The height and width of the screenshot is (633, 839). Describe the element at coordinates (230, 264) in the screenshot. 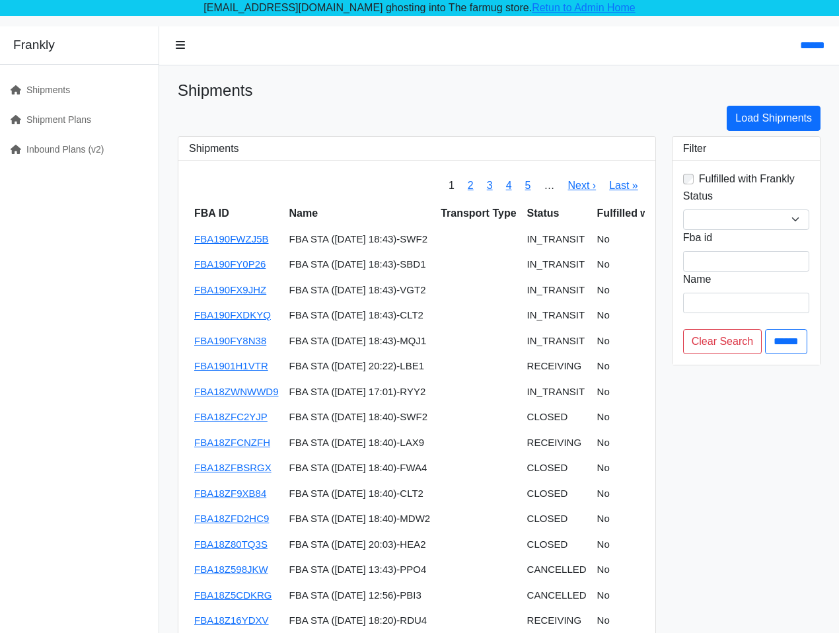

I see `a: FBA190FY0P26` at that location.